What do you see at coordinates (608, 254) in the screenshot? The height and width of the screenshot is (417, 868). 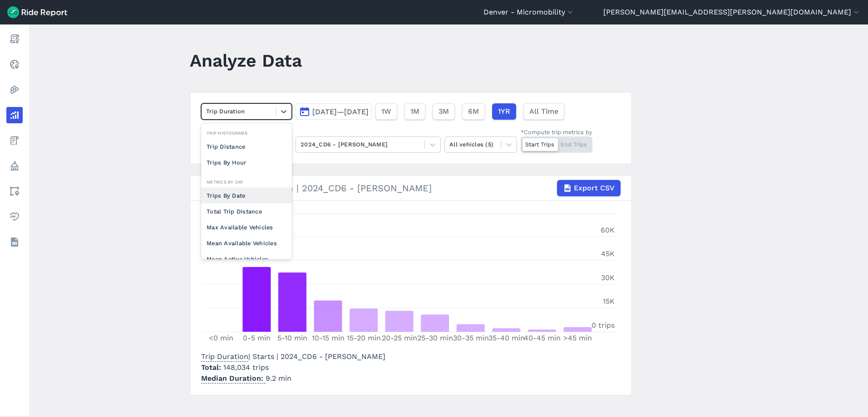 I see `tspan: 45K` at bounding box center [608, 254].